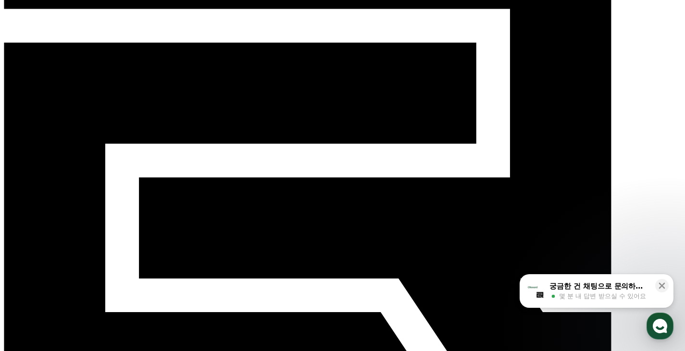 This screenshot has width=685, height=351. Describe the element at coordinates (94, 290) in the screenshot. I see `span: 대화` at that location.